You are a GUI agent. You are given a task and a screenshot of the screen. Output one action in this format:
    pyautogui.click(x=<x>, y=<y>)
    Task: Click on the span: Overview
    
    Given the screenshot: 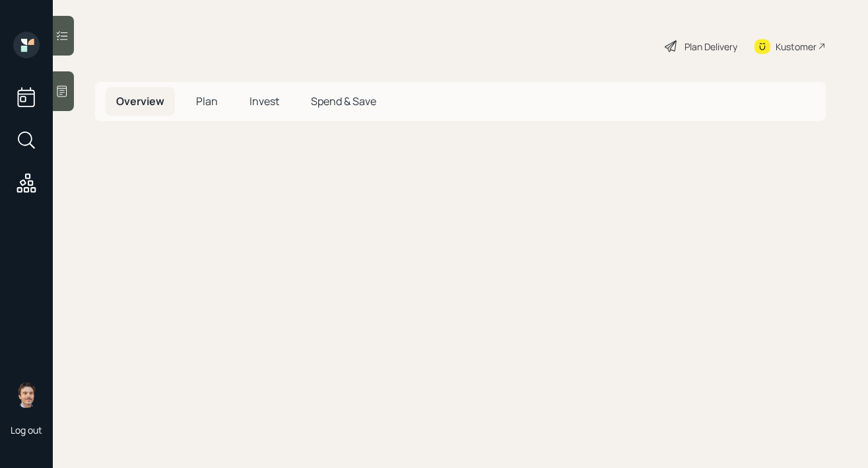 What is the action you would take?
    pyautogui.click(x=140, y=101)
    